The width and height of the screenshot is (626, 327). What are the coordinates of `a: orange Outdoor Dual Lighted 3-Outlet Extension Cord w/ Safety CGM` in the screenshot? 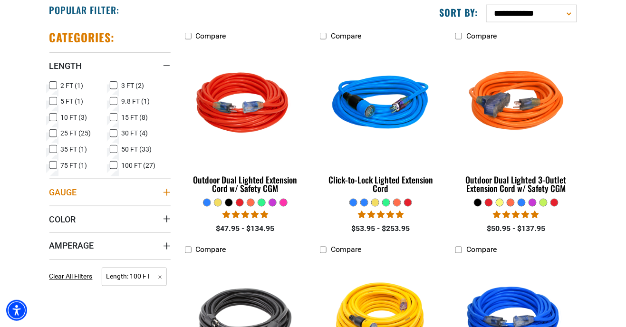 It's located at (516, 122).